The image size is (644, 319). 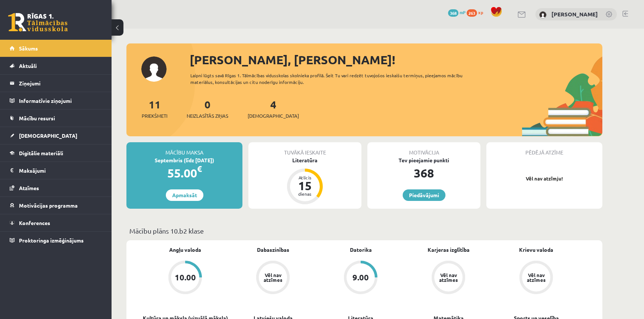 What do you see at coordinates (305, 160) in the screenshot?
I see `div: Literatūra` at bounding box center [305, 160].